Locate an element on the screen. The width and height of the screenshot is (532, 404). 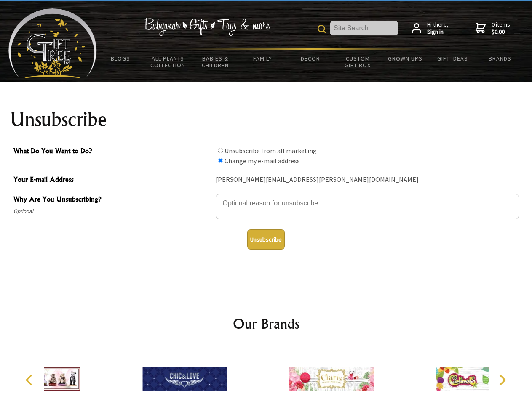
a: Family is located at coordinates (263, 58).